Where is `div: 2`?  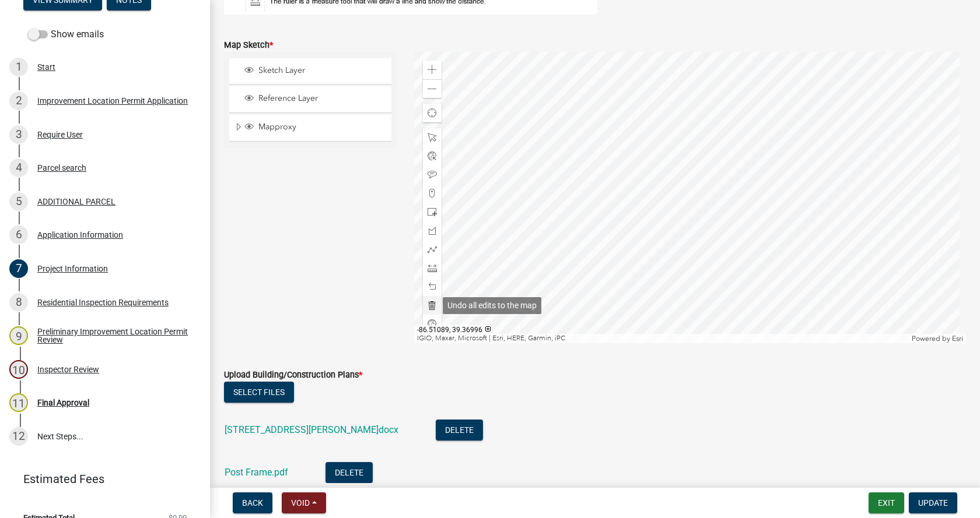
div: 2 is located at coordinates (19, 101).